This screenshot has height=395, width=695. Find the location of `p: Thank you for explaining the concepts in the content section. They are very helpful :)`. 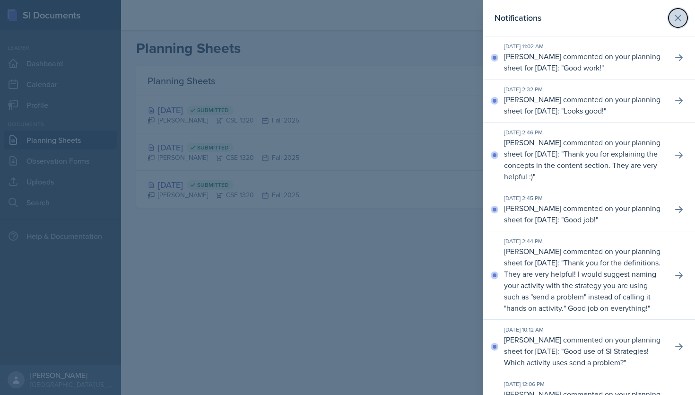

p: Thank you for explaining the concepts in the content section. They are very helpful :) is located at coordinates (581, 165).